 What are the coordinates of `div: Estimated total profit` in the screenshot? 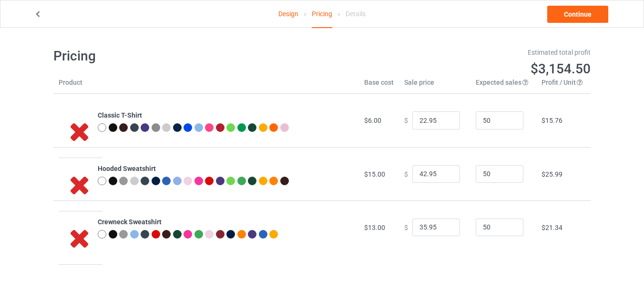 It's located at (460, 52).